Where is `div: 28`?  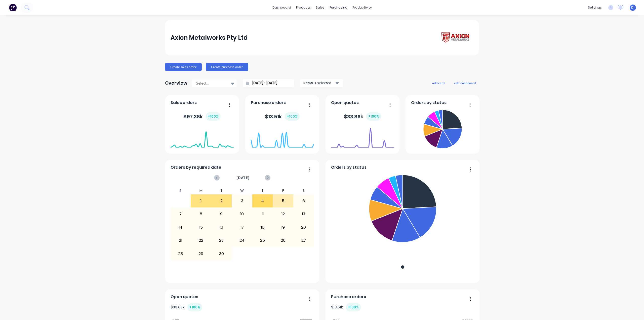 div: 28 is located at coordinates (181, 254).